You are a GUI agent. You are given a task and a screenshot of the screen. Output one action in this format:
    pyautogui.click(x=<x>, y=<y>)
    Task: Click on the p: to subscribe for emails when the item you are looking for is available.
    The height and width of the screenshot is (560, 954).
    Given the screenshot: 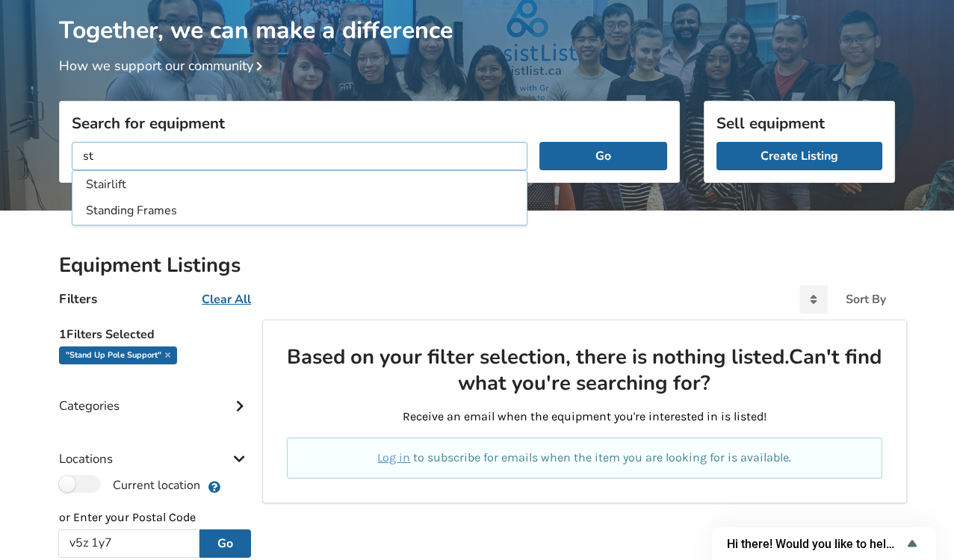 What is the action you would take?
    pyautogui.click(x=585, y=458)
    